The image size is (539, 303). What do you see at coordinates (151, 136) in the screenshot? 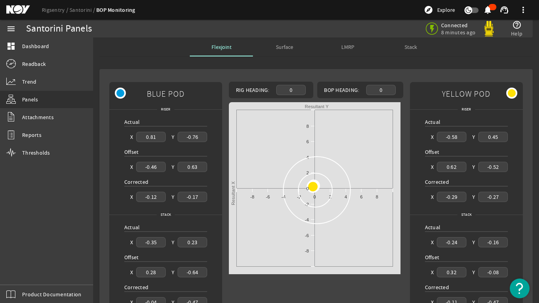
I see `div: 0.81` at bounding box center [151, 136].